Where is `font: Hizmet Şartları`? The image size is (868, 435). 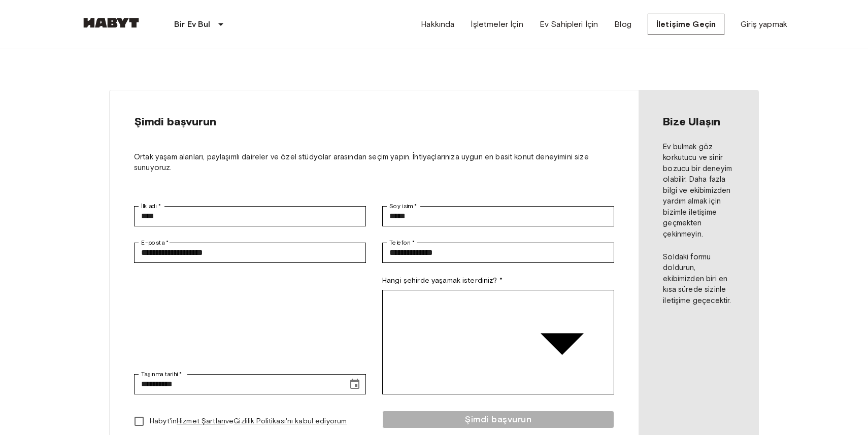
font: Hizmet Şartları is located at coordinates (201, 421).